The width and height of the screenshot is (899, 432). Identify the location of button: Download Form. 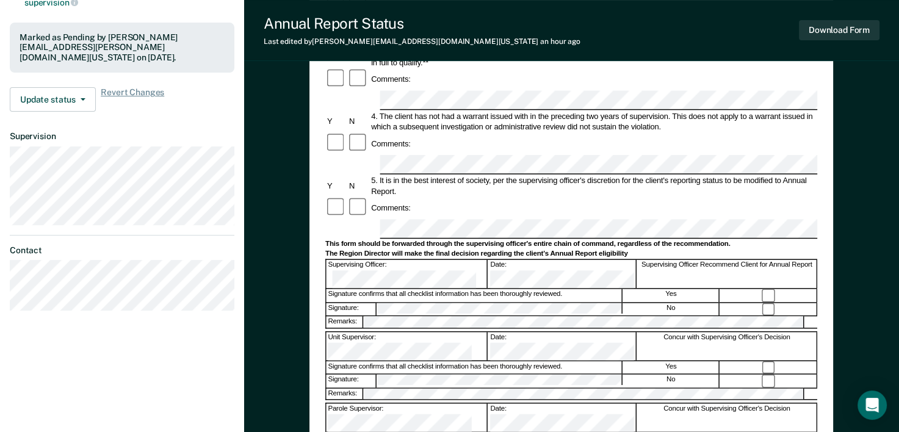
(839, 30).